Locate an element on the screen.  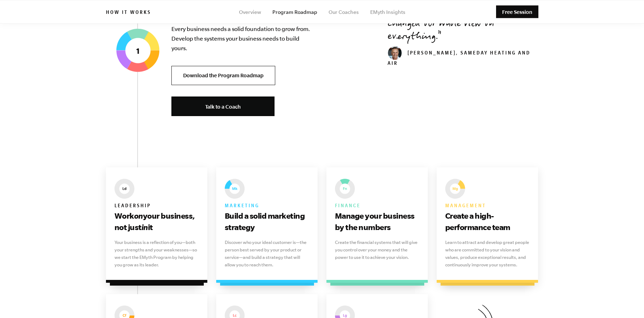
span: Talk to a Coach is located at coordinates (223, 106).